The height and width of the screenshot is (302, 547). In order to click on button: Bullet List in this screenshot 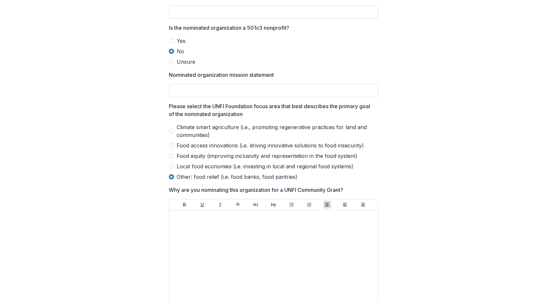, I will do `click(291, 205)`.